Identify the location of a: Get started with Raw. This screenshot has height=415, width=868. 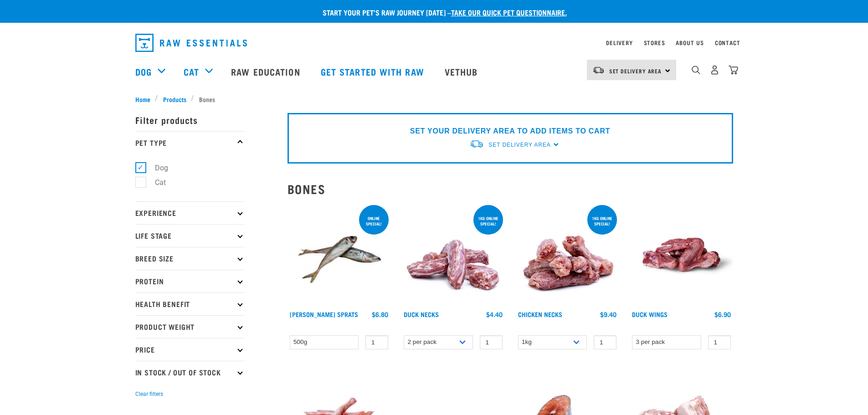
(374, 72).